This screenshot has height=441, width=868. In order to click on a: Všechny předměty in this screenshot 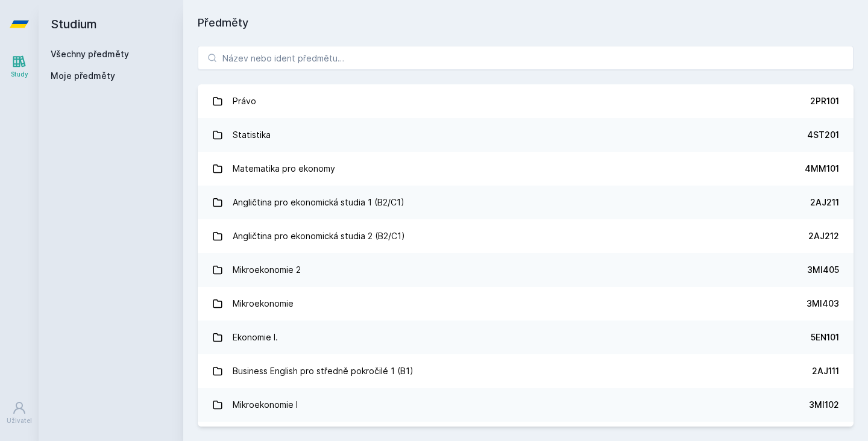, I will do `click(90, 54)`.